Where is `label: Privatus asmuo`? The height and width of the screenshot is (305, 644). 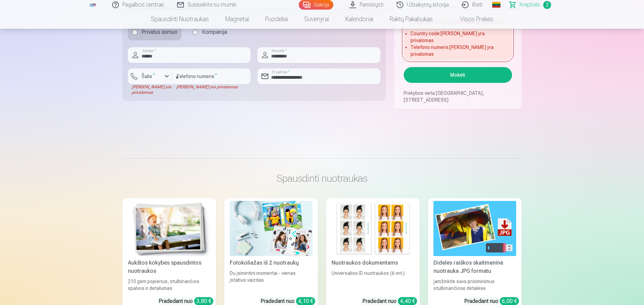
label: Privatus asmuo is located at coordinates (154, 32).